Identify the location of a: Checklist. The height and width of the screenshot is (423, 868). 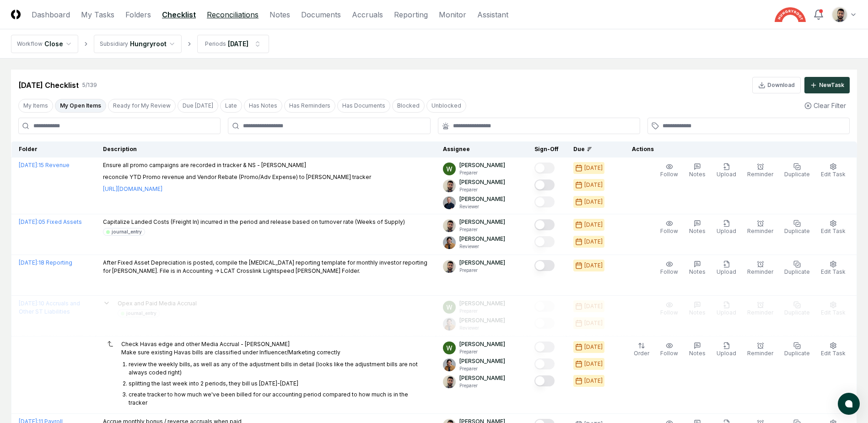
(179, 15).